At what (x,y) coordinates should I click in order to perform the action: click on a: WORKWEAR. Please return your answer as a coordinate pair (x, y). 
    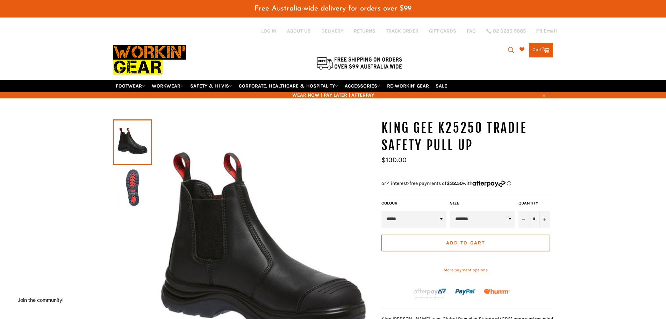
    Looking at the image, I should click on (168, 86).